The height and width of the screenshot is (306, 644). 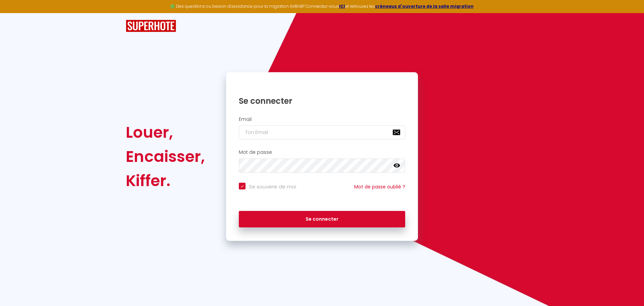 I want to click on img: SuperHote logo, so click(x=151, y=26).